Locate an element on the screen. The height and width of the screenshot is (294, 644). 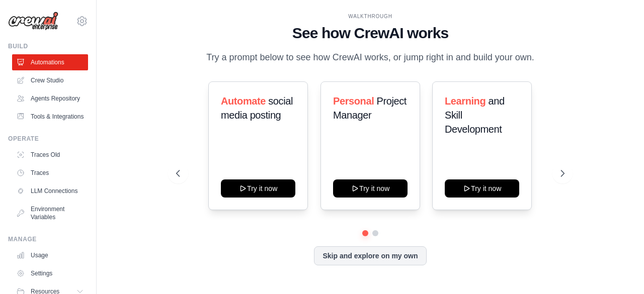
span: Automate is located at coordinates (243, 101).